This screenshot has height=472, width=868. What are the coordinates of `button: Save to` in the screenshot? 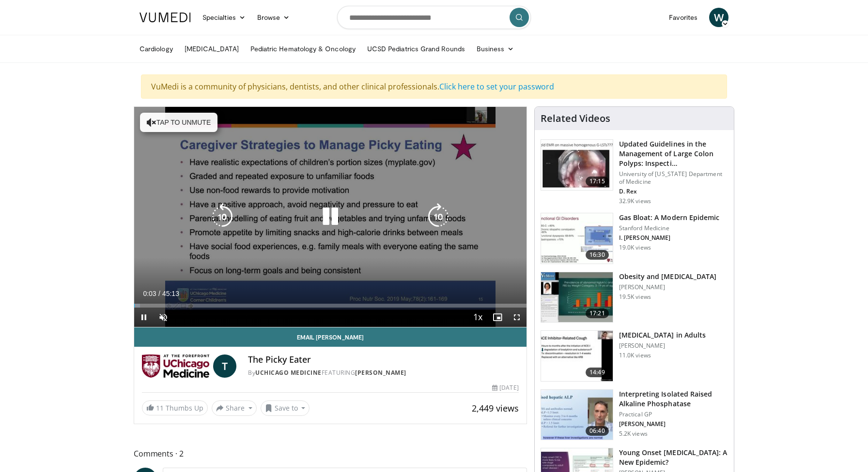 It's located at (285, 408).